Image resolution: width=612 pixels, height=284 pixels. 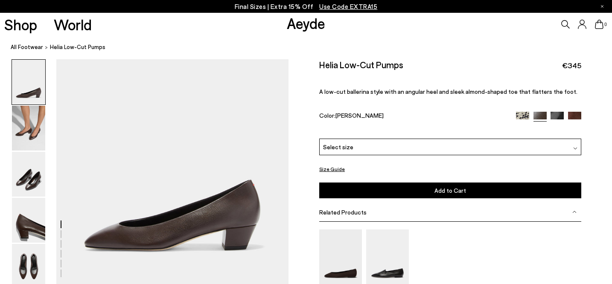 What do you see at coordinates (29, 174) in the screenshot?
I see `img: Helia Low-Cut Pumps - Image 3` at bounding box center [29, 174].